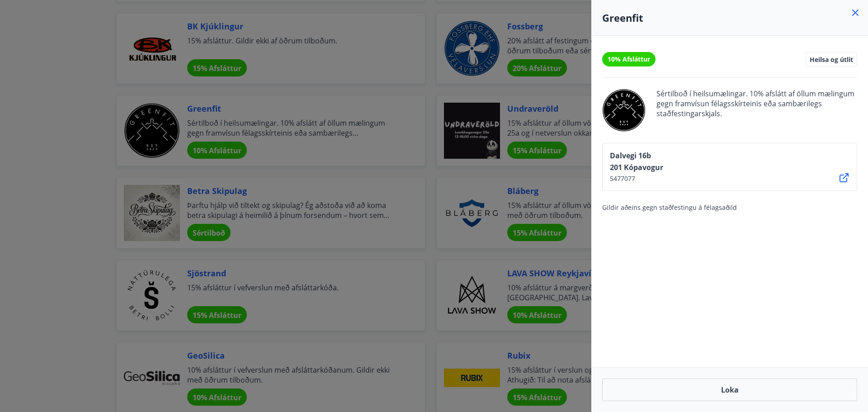 Image resolution: width=868 pixels, height=412 pixels. I want to click on span: 201 Kópavogur, so click(636, 167).